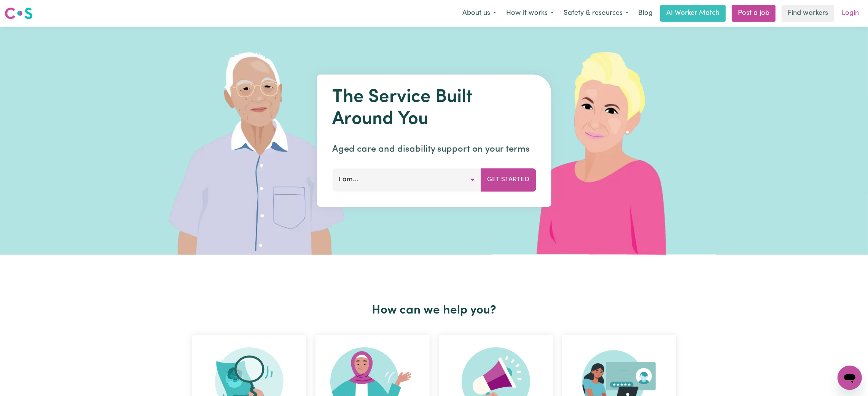 Image resolution: width=868 pixels, height=396 pixels. What do you see at coordinates (596, 14) in the screenshot?
I see `button: Safety & resources` at bounding box center [596, 14].